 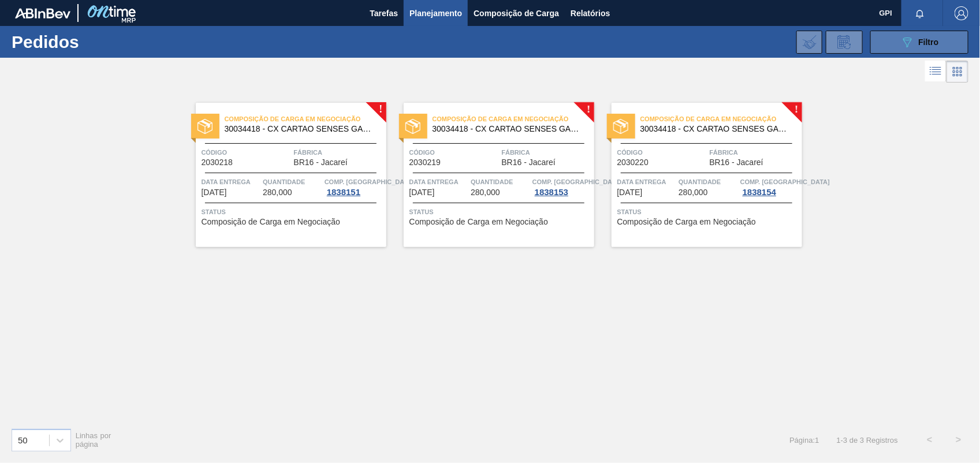 I want to click on span: 2030220, so click(x=633, y=162).